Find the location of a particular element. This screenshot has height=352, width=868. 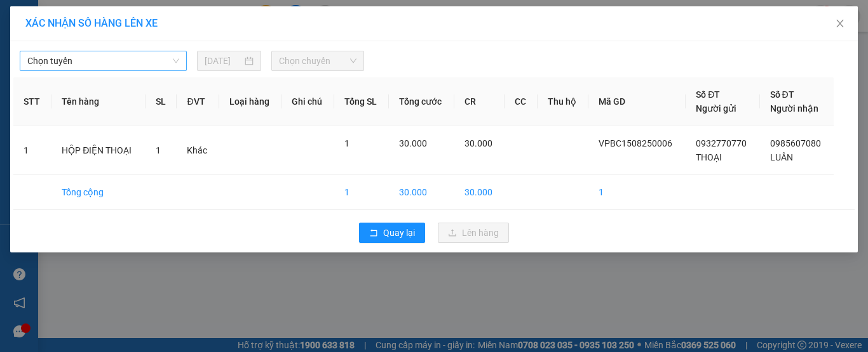

button: Close is located at coordinates (840, 24).